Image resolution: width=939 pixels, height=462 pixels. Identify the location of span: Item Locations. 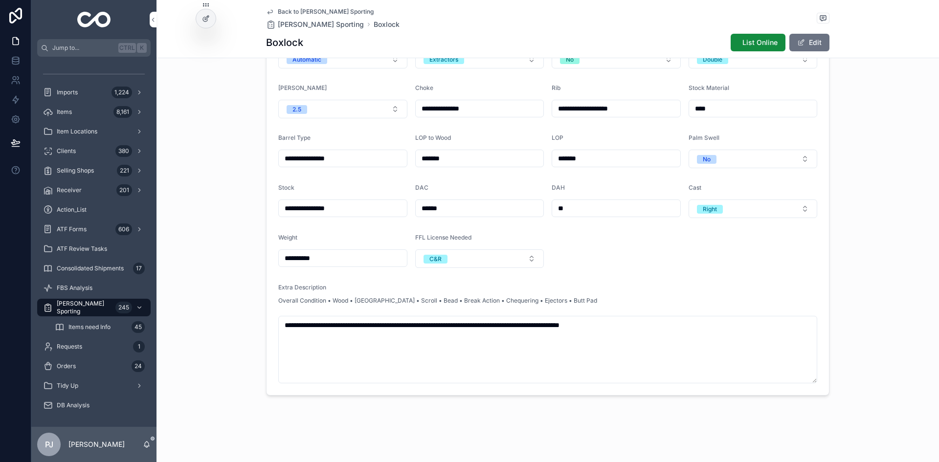
(77, 132).